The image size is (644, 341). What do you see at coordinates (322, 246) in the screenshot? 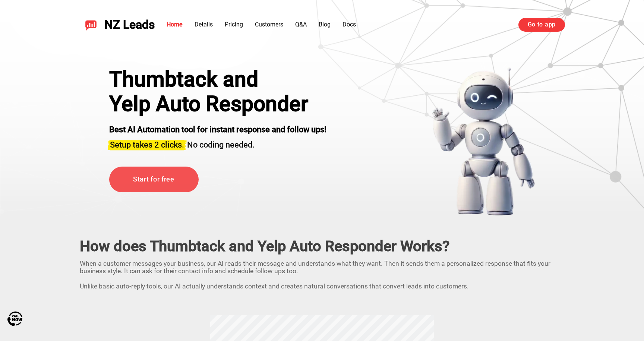
I see `h2: How does Thumbtack and Yelp Auto Responder Works?` at bounding box center [322, 246].